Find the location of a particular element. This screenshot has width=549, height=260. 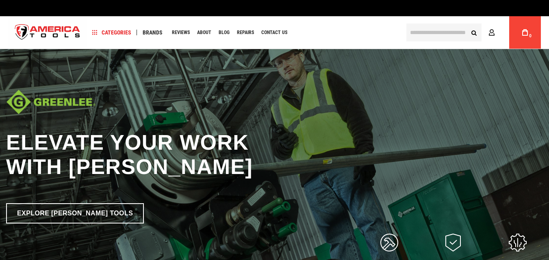

a: About is located at coordinates (204, 32).